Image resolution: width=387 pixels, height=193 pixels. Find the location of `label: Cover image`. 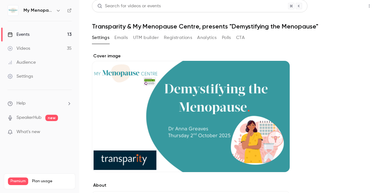

label: Cover image is located at coordinates (191, 56).